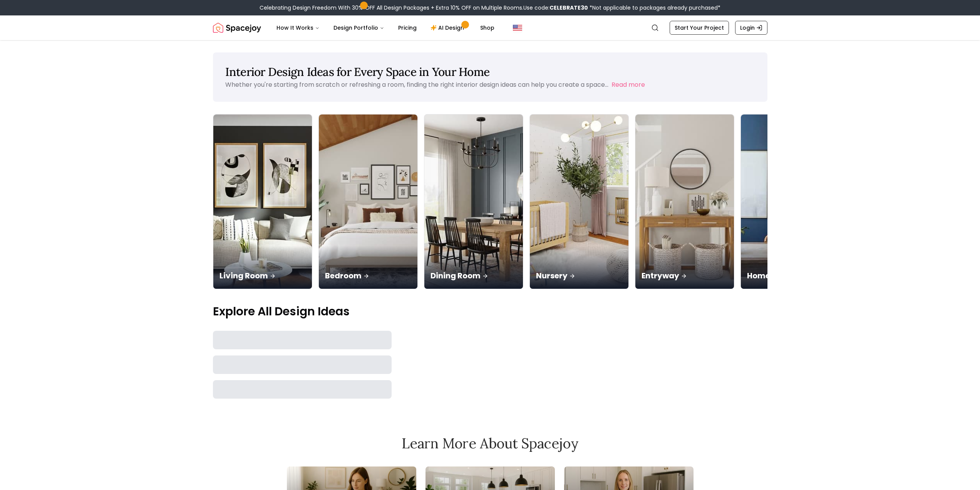 The image size is (980, 490). What do you see at coordinates (790, 201) in the screenshot?
I see `a: Home OfficeHome Office` at bounding box center [790, 201].